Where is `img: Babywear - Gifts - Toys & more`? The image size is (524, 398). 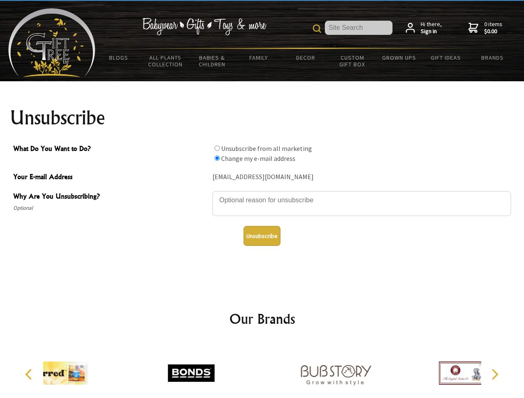
img: Babywear - Gifts - Toys & more is located at coordinates (204, 27).